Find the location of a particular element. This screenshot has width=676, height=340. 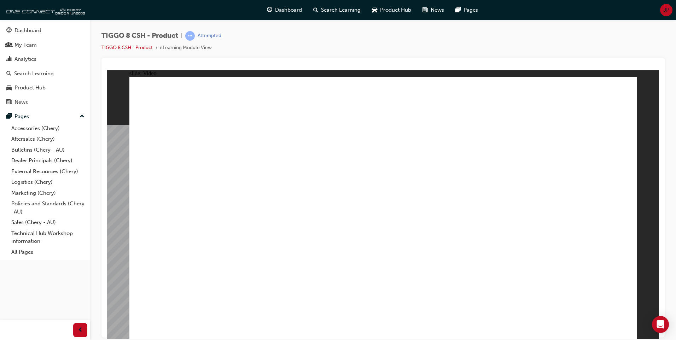

button: DashboardMy TeamAnalyticsSearch LearningProduct HubNews is located at coordinates (45, 66).